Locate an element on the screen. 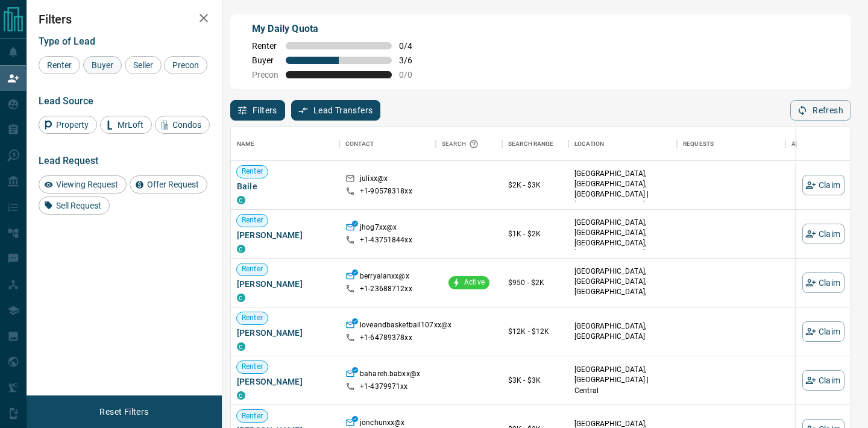  div: Precon is located at coordinates (185, 65).